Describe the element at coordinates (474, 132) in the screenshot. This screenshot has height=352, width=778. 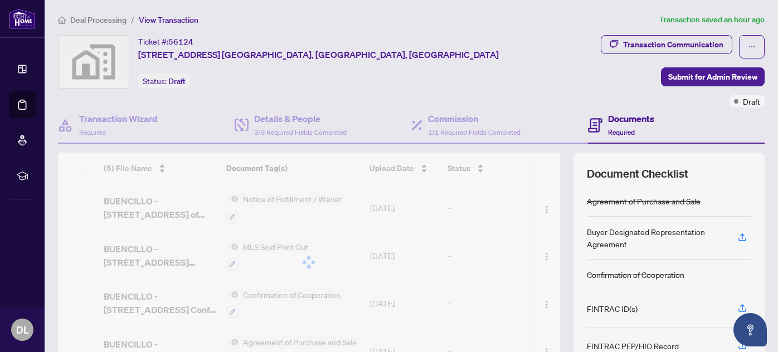
I see `span: 1/1 Required Fields Completed` at that location.